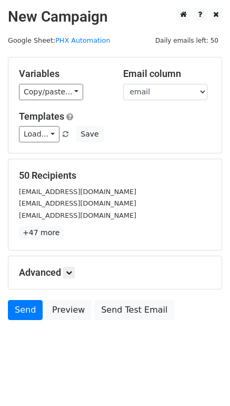  What do you see at coordinates (134, 310) in the screenshot?
I see `a: Send Test Email` at bounding box center [134, 310].